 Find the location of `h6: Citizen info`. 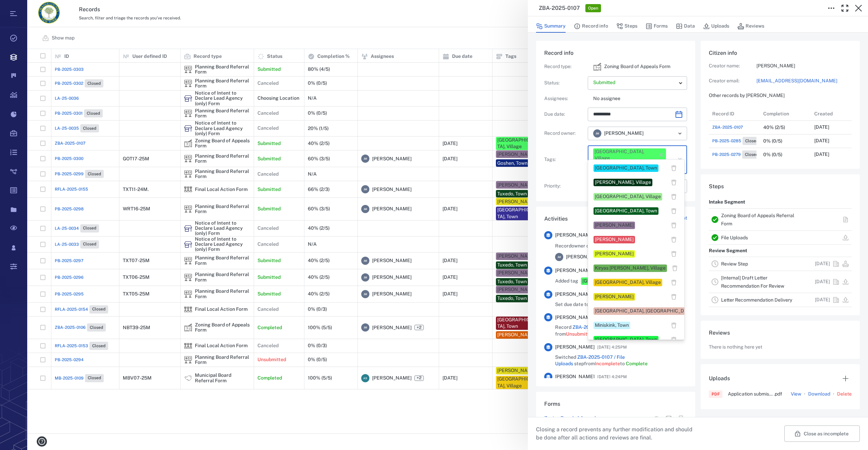

h6: Citizen info is located at coordinates (780, 53).